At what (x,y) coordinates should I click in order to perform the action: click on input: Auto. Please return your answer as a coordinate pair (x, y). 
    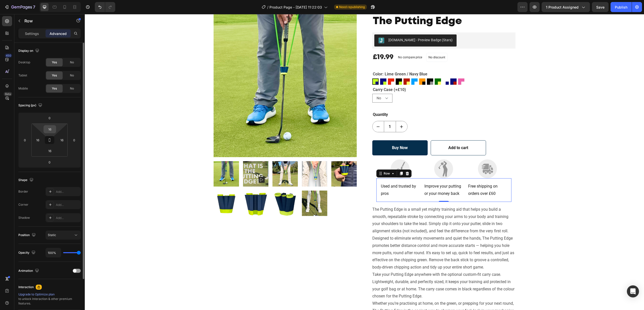
    Looking at the image, I should click on (54, 252).